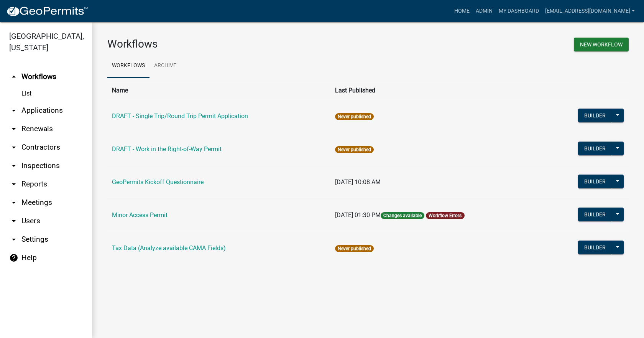 The image size is (644, 338). I want to click on i: help, so click(14, 258).